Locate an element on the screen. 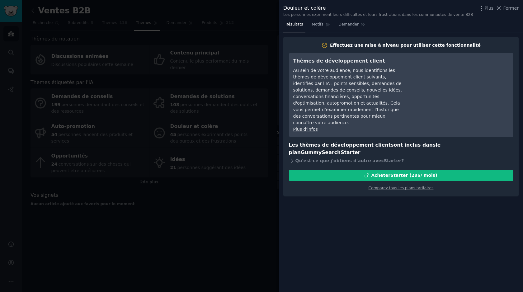 This screenshot has width=523, height=292. font: Plus is located at coordinates (489, 8).